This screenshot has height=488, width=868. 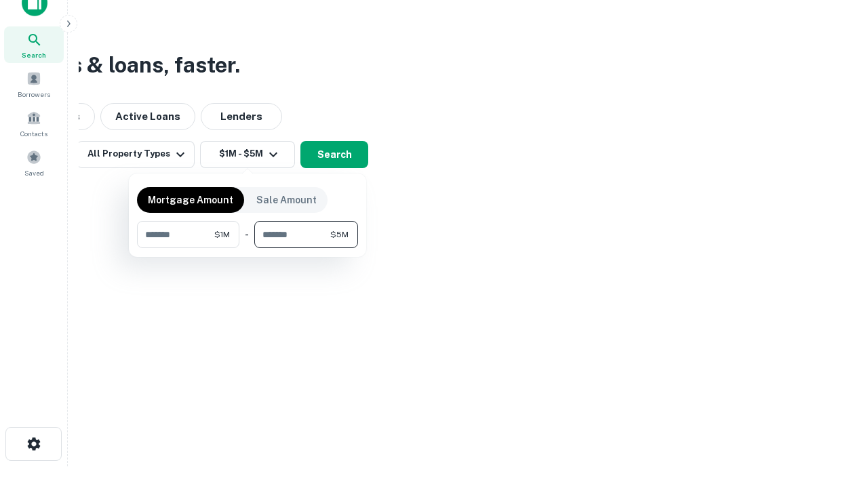 I want to click on p: Mortgage Amount, so click(x=191, y=200).